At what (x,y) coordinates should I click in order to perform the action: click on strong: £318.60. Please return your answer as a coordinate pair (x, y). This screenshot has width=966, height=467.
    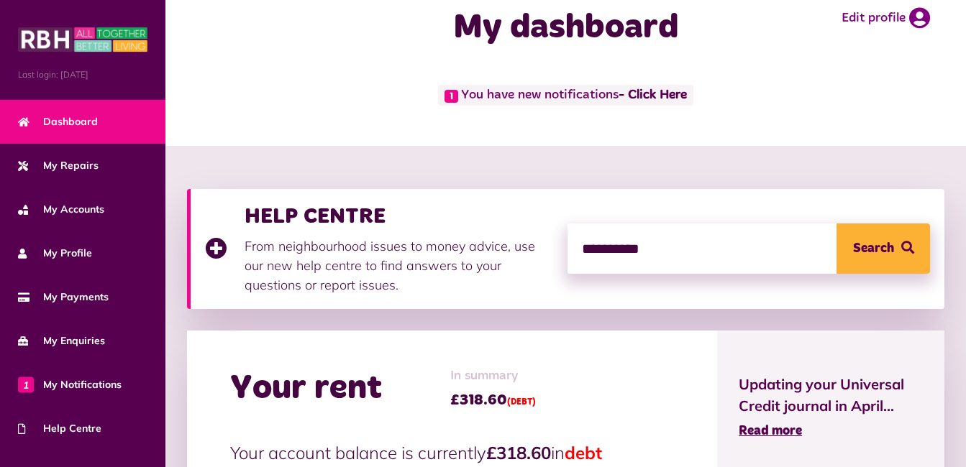
    Looking at the image, I should click on (519, 453).